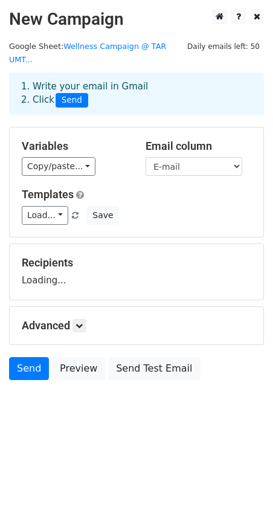 The height and width of the screenshot is (516, 273). Describe the element at coordinates (137, 272) in the screenshot. I see `div: Loading...` at that location.